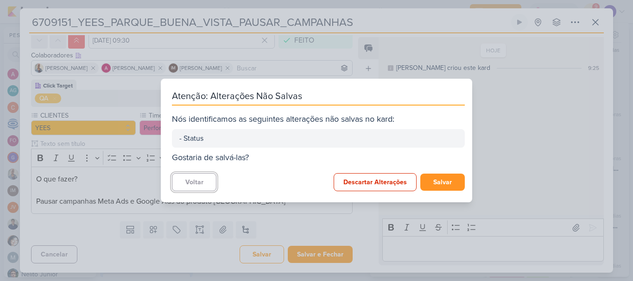  Describe the element at coordinates (443, 182) in the screenshot. I see `button: Salvar` at that location.